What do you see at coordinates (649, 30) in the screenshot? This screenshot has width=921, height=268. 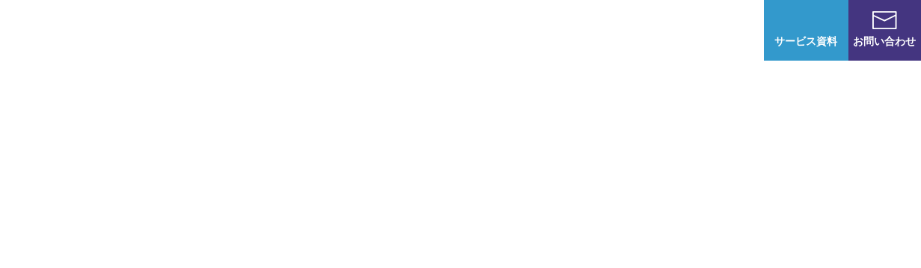 I see `p: ナレッジ` at bounding box center [649, 30].